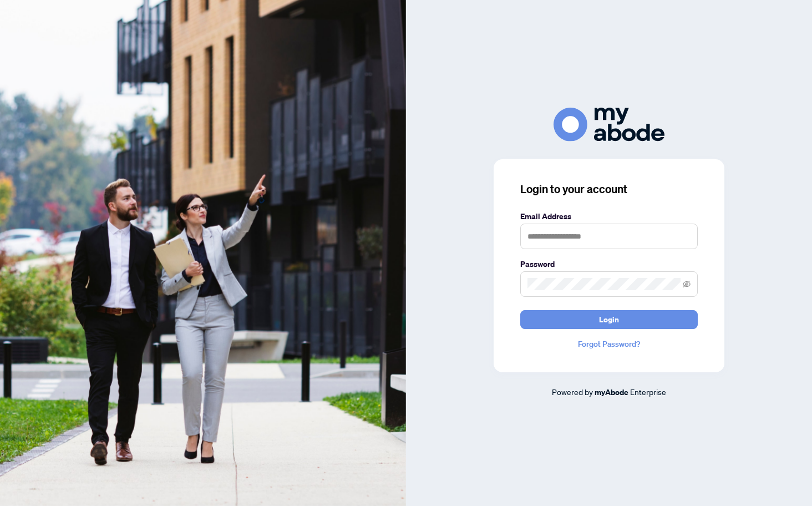  Describe the element at coordinates (609, 320) in the screenshot. I see `span: Login` at that location.